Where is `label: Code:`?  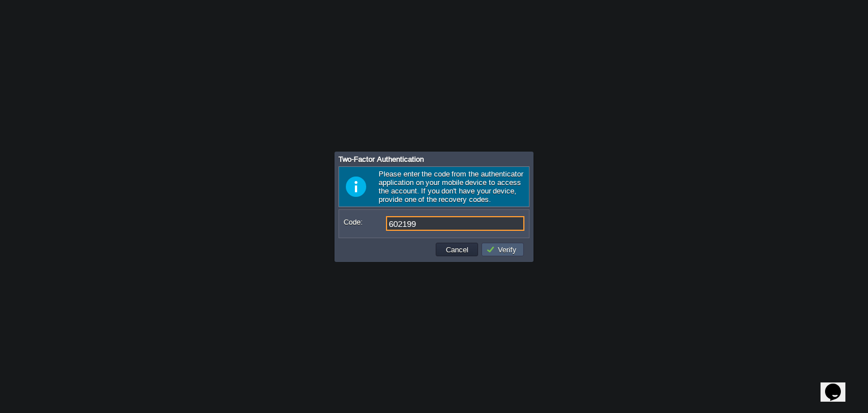
label: Code: is located at coordinates (364, 222).